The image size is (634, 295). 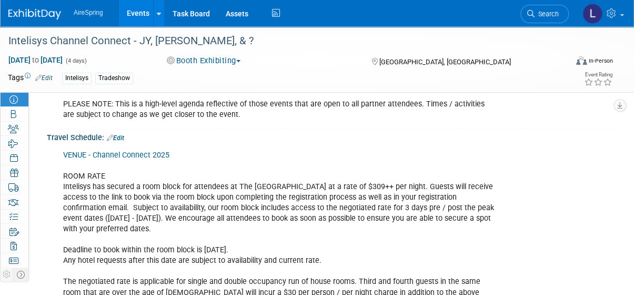 What do you see at coordinates (77, 78) in the screenshot?
I see `div: Intelisys` at bounding box center [77, 78].